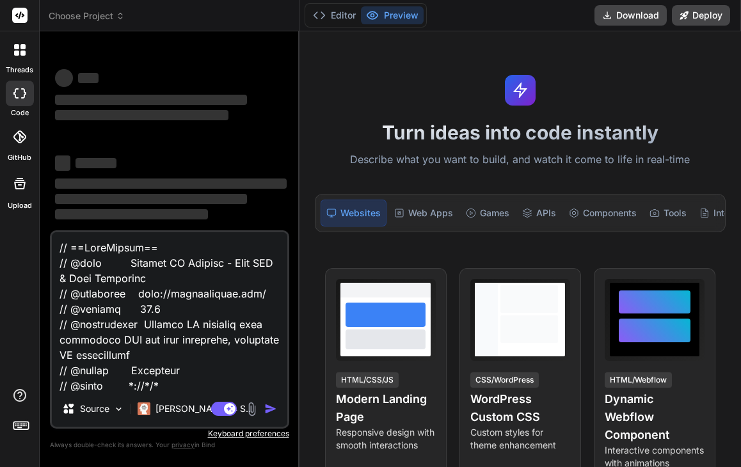 This screenshot has width=741, height=467. What do you see at coordinates (392, 15) in the screenshot?
I see `button: Preview` at bounding box center [392, 15].